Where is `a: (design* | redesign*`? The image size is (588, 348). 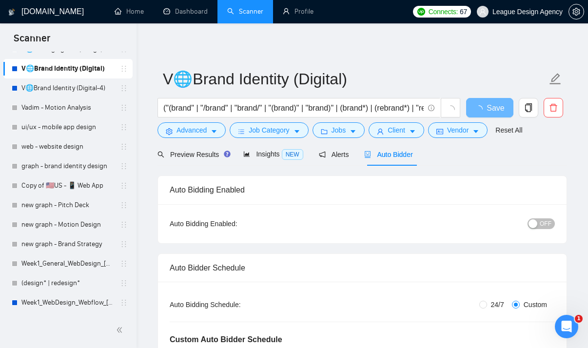
a: (design* | redesign* is located at coordinates (68, 283).